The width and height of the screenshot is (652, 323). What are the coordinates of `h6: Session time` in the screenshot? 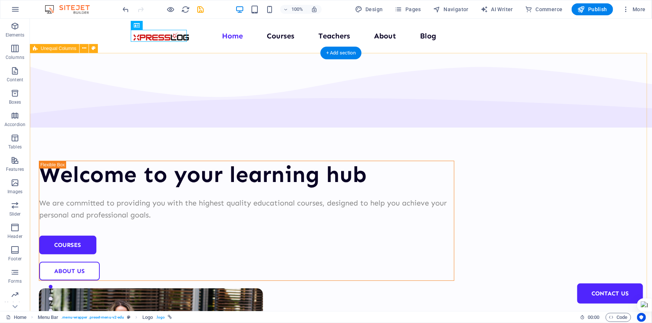 It's located at (589, 318).